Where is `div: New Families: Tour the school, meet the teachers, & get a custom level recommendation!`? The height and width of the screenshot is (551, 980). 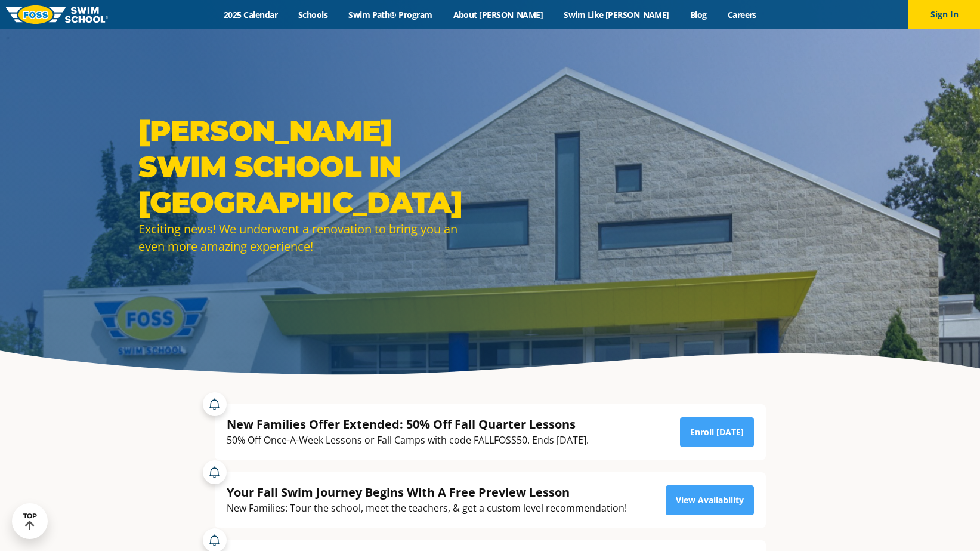
div: New Families: Tour the school, meet the teachers, & get a custom level recommendation! is located at coordinates (426, 508).